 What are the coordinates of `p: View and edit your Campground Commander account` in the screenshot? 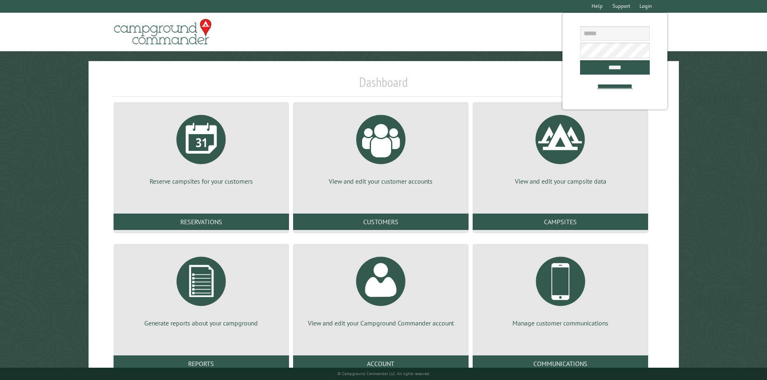 It's located at (381, 323).